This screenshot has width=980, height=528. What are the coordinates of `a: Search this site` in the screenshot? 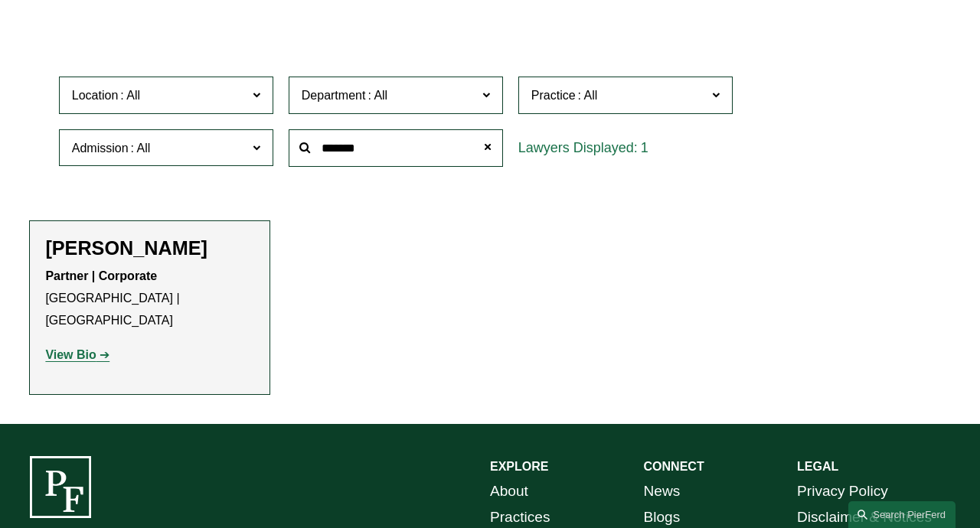 It's located at (902, 514).